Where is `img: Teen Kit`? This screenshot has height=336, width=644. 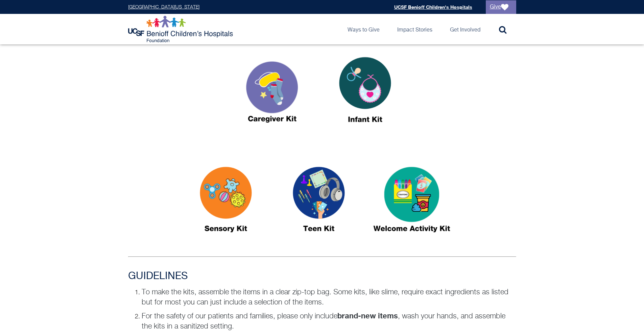 img: Teen Kit is located at coordinates (319, 203).